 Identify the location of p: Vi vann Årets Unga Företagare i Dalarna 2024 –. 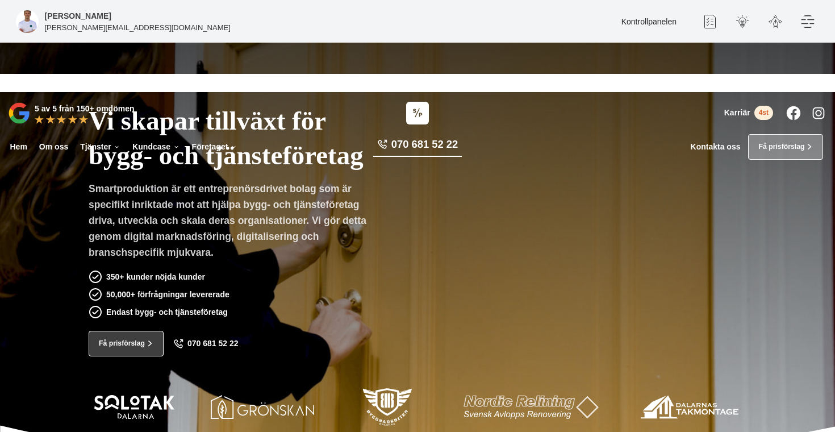
(418, 83).